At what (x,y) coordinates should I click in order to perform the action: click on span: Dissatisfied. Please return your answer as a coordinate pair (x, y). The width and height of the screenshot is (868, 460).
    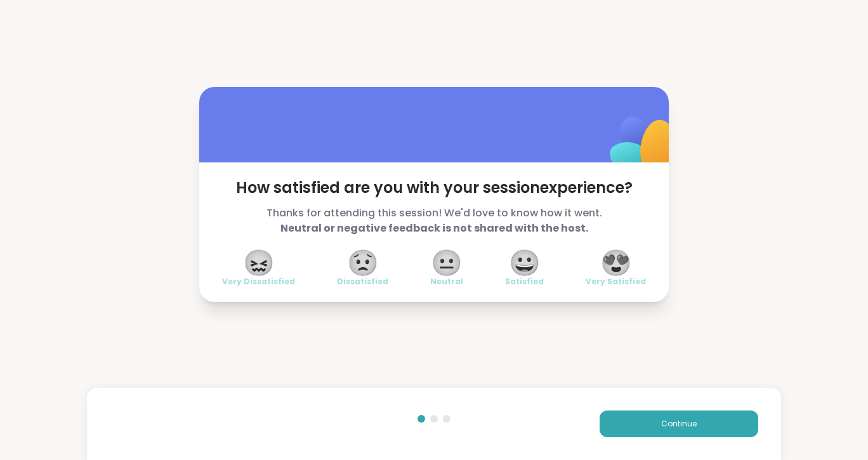
    Looking at the image, I should click on (362, 282).